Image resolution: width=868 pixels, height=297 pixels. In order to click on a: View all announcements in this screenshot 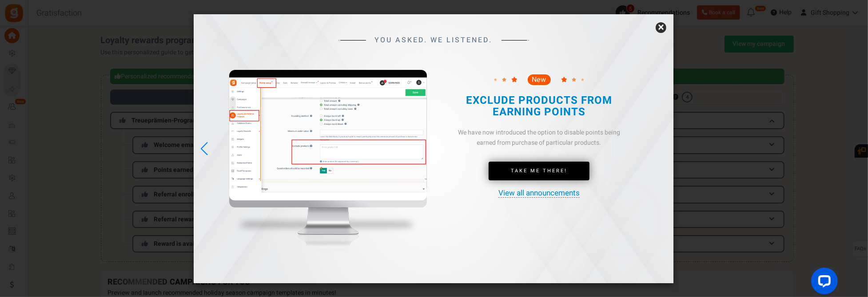, I will do `click(539, 193)`.